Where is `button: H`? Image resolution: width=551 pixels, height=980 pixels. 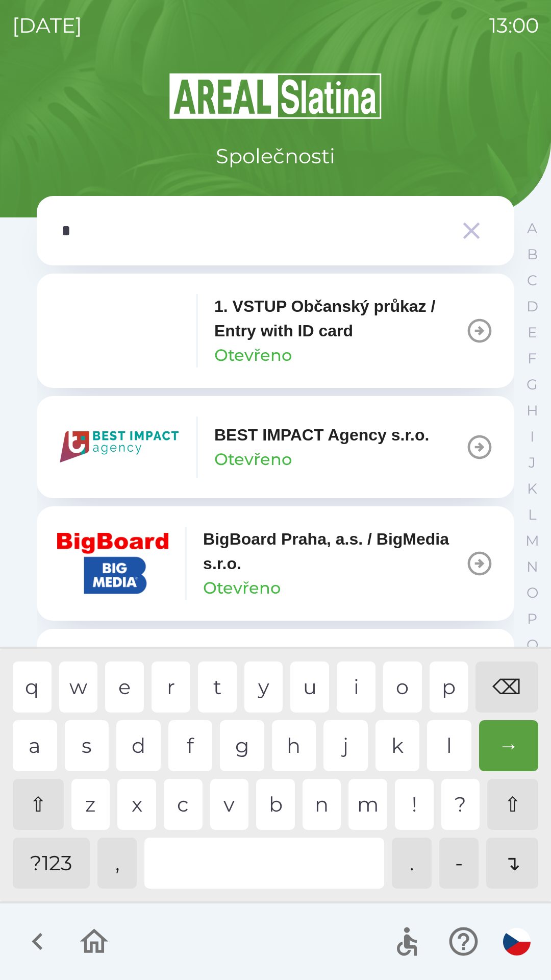
button: H is located at coordinates (532, 410).